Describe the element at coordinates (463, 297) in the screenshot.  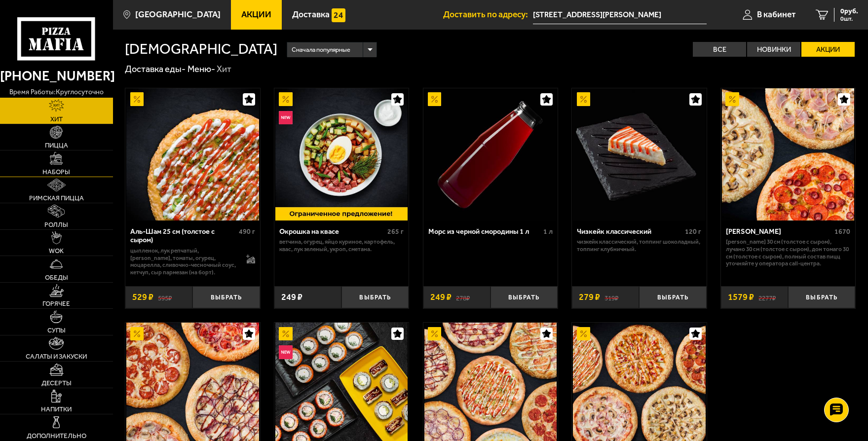
I see `s: 278 ₽` at that location.